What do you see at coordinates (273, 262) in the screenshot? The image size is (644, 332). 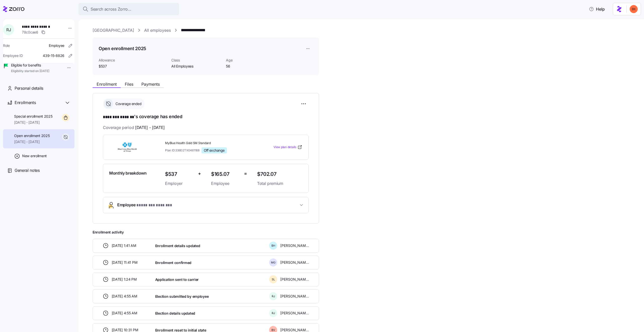 I see `span: M G` at bounding box center [273, 262].